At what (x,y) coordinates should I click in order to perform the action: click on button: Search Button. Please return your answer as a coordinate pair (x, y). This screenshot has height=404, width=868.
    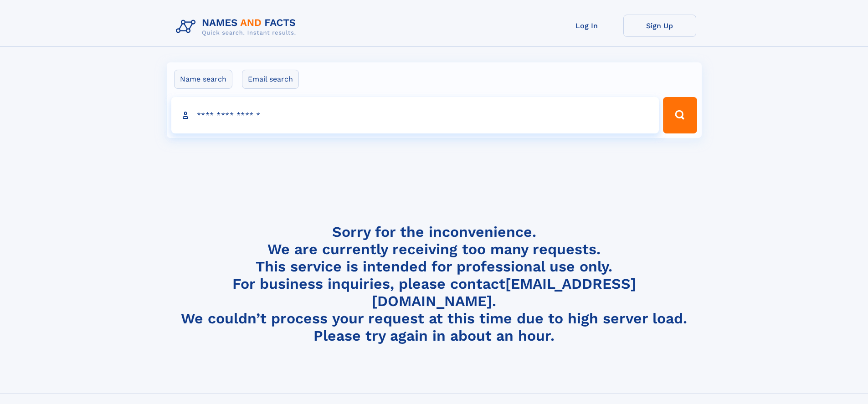
    Looking at the image, I should click on (680, 116).